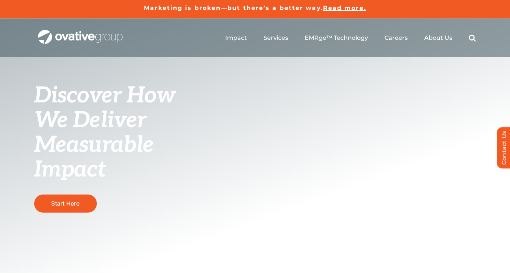 Image resolution: width=510 pixels, height=273 pixels. What do you see at coordinates (276, 38) in the screenshot?
I see `a: Services` at bounding box center [276, 38].